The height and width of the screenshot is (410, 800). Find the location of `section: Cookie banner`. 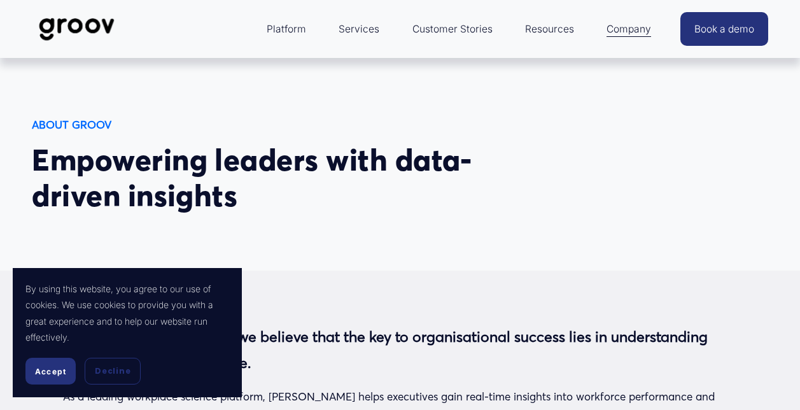

section: Cookie banner is located at coordinates (127, 332).